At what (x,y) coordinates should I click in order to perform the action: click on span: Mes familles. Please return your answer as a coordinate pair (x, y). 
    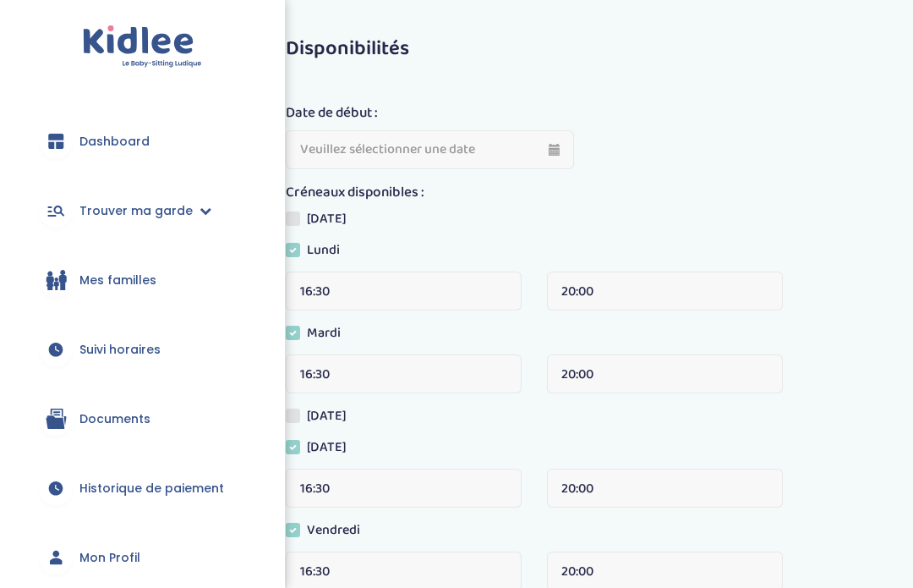
    Looking at the image, I should click on (117, 280).